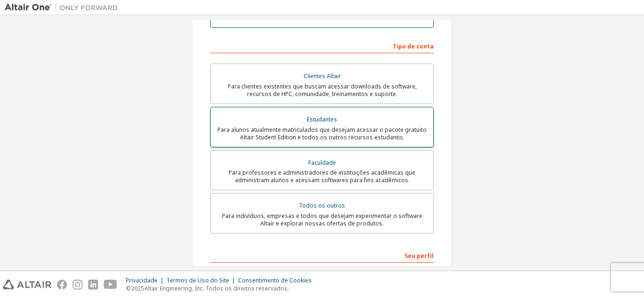 This screenshot has width=644, height=298. What do you see at coordinates (62, 284) in the screenshot?
I see `img: facebook.svg` at bounding box center [62, 284].